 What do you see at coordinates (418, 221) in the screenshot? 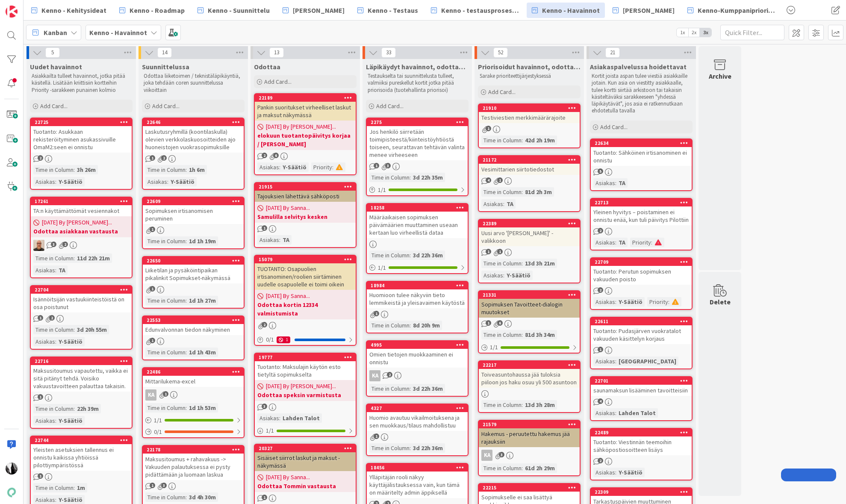
I see `div: 18258Määräaikaisen sopimuksen päivämäärien muuttaminen useaan kertaan luo virheellistä dataa` at bounding box center [418, 221].